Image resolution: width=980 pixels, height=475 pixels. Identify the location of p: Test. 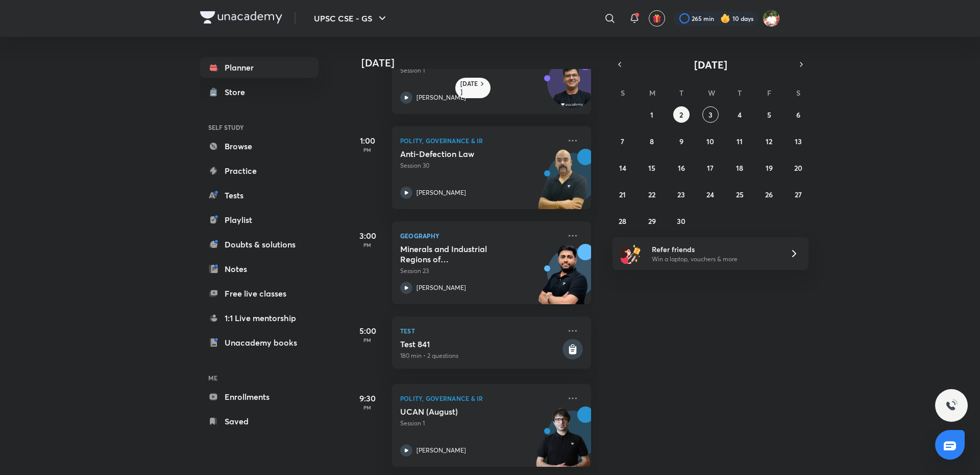
(480, 330).